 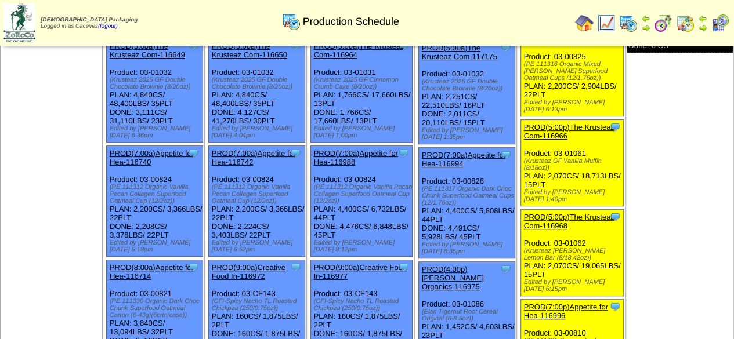 What do you see at coordinates (147, 50) in the screenshot?
I see `a: PROD(5:00a)The Krusteaz Com-116649` at bounding box center [147, 50].